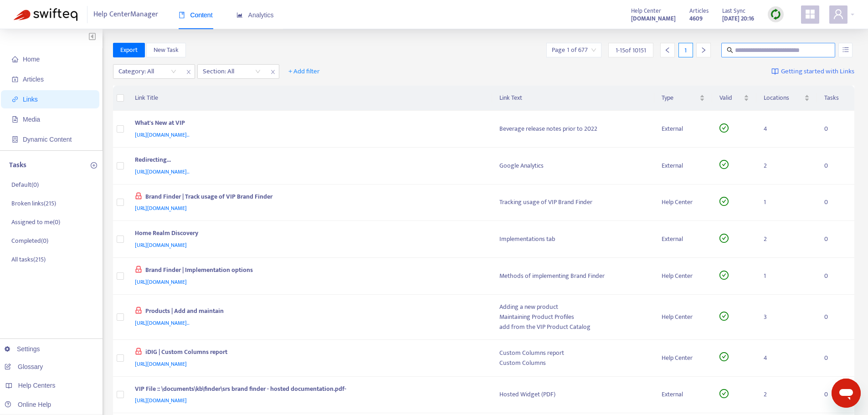 The image size is (868, 415). I want to click on a: Getting started with Links, so click(813, 72).